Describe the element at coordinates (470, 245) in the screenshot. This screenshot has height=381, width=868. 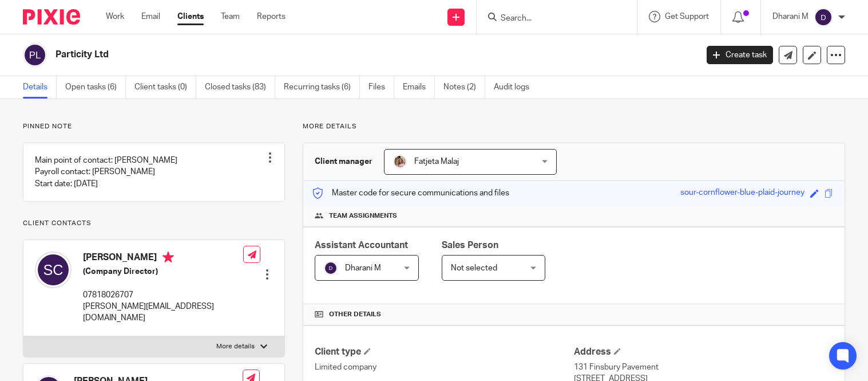
I see `span: Sales Person` at that location.